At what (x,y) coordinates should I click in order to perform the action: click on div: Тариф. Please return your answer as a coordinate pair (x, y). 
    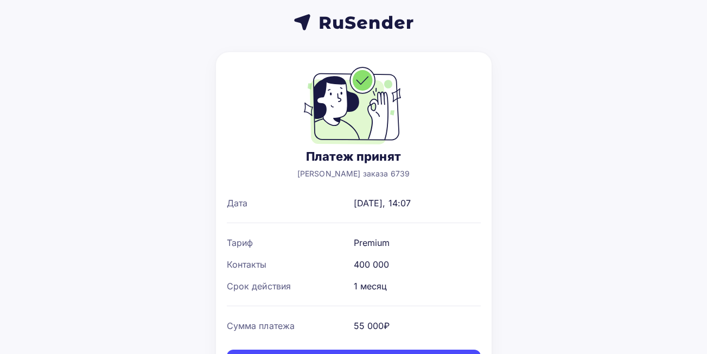
    Looking at the image, I should click on (290, 243).